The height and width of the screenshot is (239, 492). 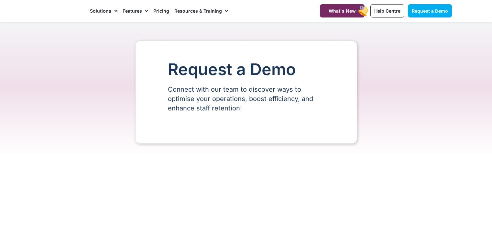 I want to click on span: Request a Demo, so click(x=430, y=11).